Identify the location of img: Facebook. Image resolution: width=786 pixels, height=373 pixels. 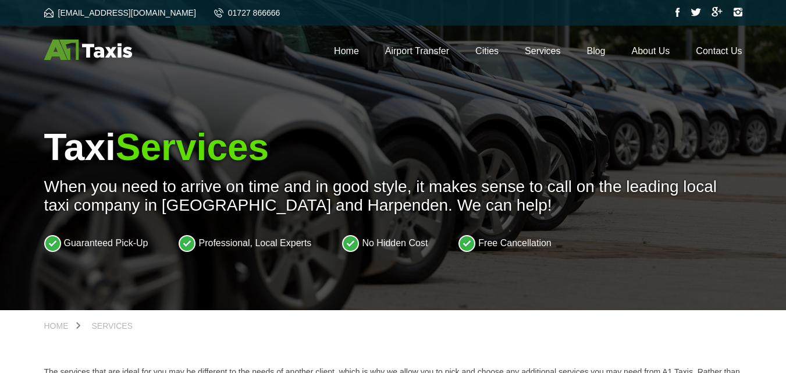
(678, 12).